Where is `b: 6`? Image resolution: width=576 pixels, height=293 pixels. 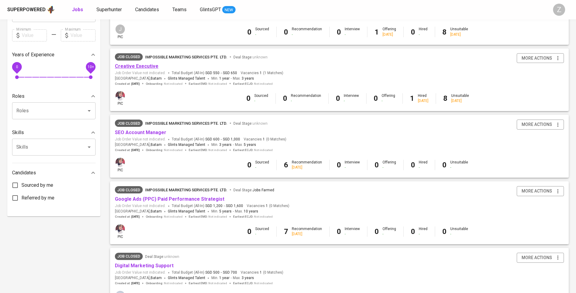
b: 6 is located at coordinates (286, 165).